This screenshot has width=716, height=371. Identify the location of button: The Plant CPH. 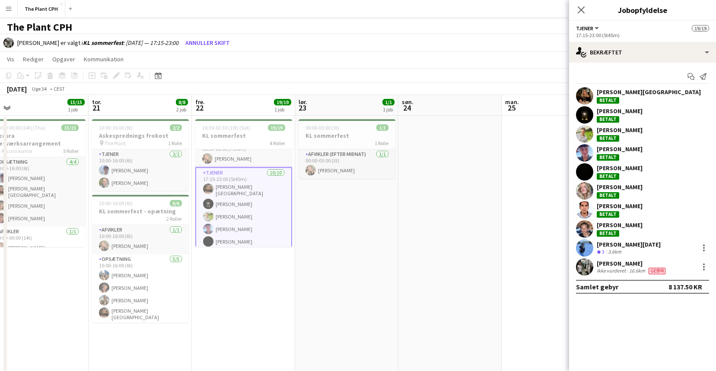
(41, 9).